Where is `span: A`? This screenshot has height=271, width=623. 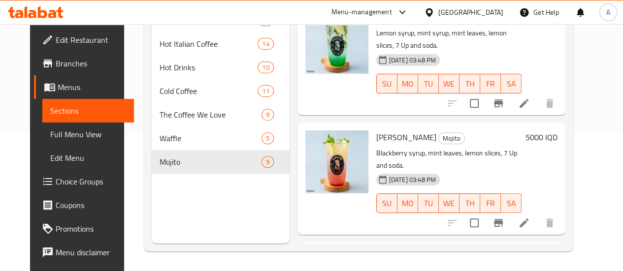 span: A is located at coordinates (608, 12).